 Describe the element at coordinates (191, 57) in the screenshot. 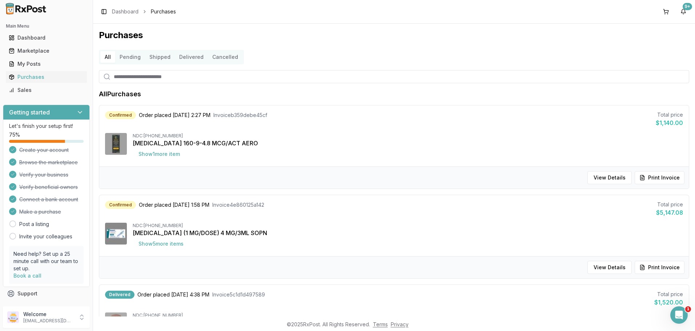

I see `a: Delivered` at that location.